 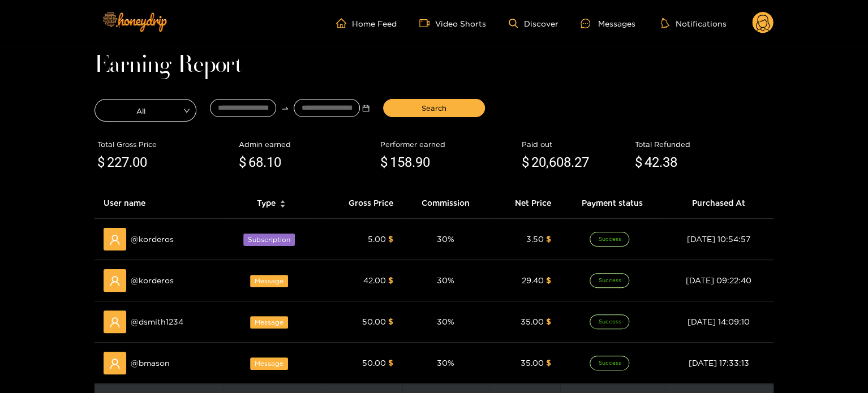 What do you see at coordinates (157, 322) in the screenshot?
I see `span: @ dsmith1234` at bounding box center [157, 322].